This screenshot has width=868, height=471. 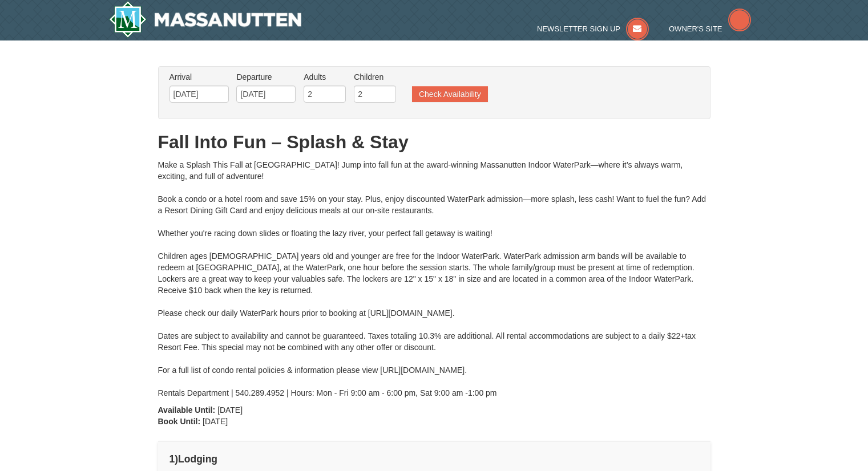 I want to click on label: Arrival, so click(x=199, y=77).